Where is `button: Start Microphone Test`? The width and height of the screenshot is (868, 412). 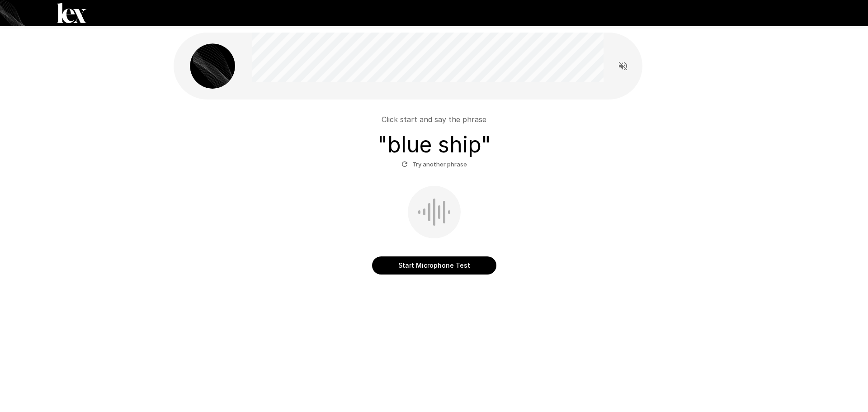
button: Start Microphone Test is located at coordinates (434, 266).